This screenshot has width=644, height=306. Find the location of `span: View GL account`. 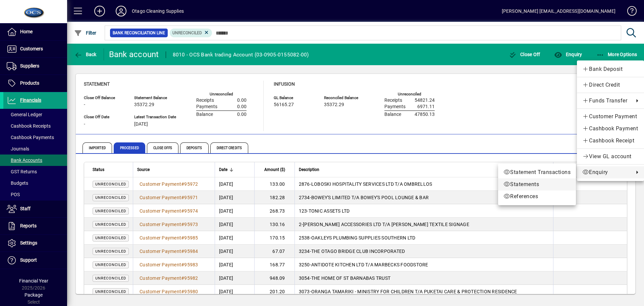

span: View GL account is located at coordinates (611, 157).